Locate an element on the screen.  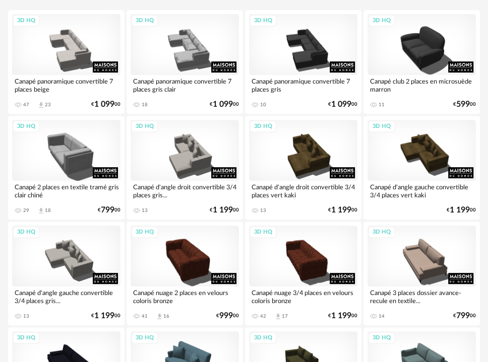
div: Canapé d'angle gauche convertible 3/4 places gris... is located at coordinates (66, 297).